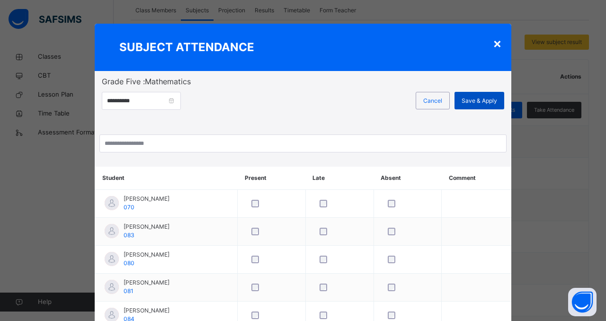  Describe the element at coordinates (272, 178) in the screenshot. I see `th: Present` at that location.